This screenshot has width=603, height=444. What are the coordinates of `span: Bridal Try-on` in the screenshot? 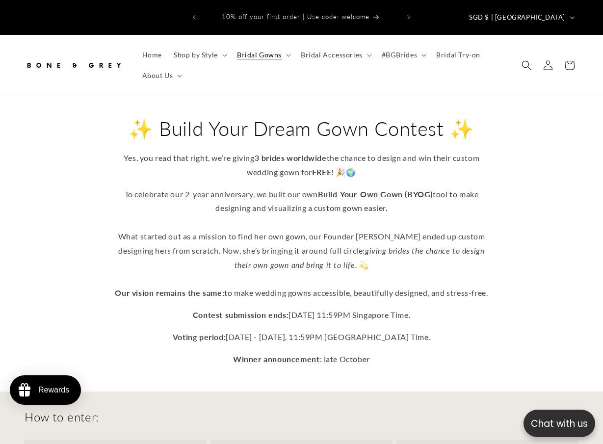 It's located at (458, 55).